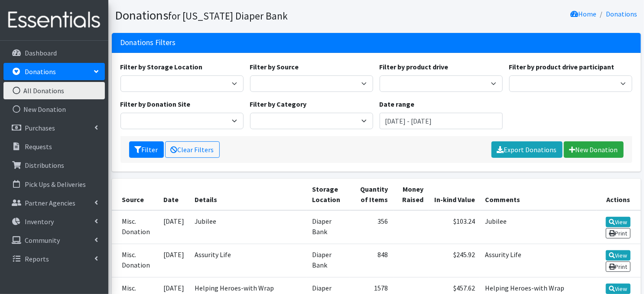 The height and width of the screenshot is (294, 644). What do you see at coordinates (37, 259) in the screenshot?
I see `p: Reports` at bounding box center [37, 259].